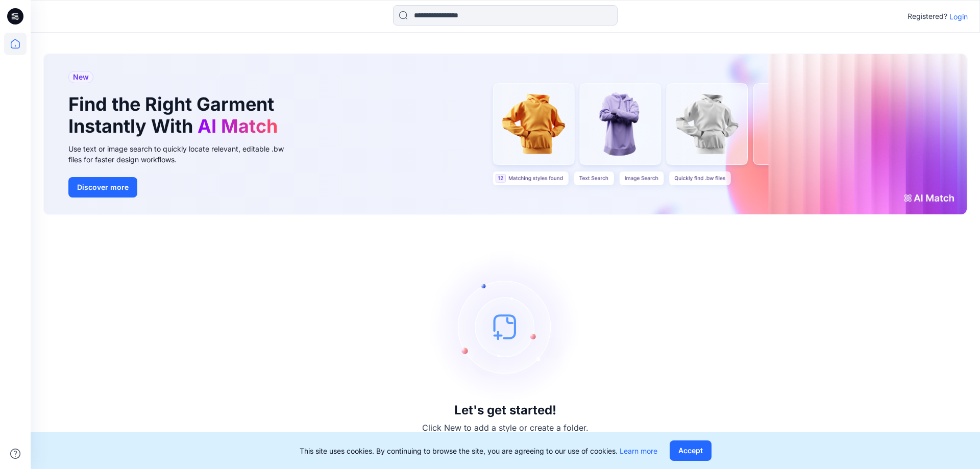 This screenshot has height=469, width=980. I want to click on p: Registered?, so click(927, 16).